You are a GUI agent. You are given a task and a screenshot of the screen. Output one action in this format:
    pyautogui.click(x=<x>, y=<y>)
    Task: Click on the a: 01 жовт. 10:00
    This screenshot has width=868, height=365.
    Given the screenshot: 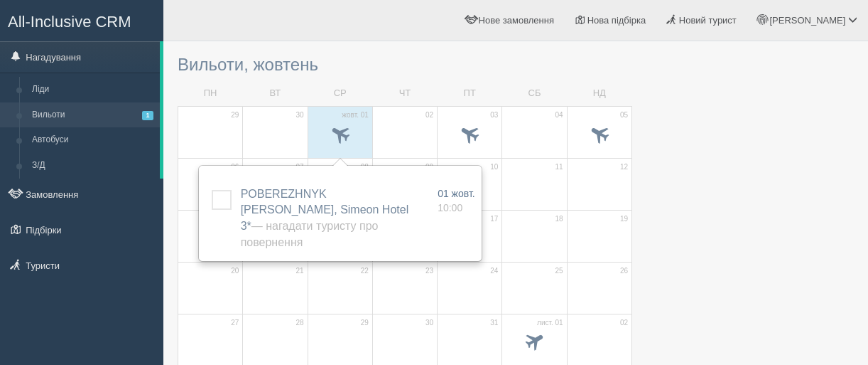 What is the action you would take?
    pyautogui.click(x=456, y=201)
    